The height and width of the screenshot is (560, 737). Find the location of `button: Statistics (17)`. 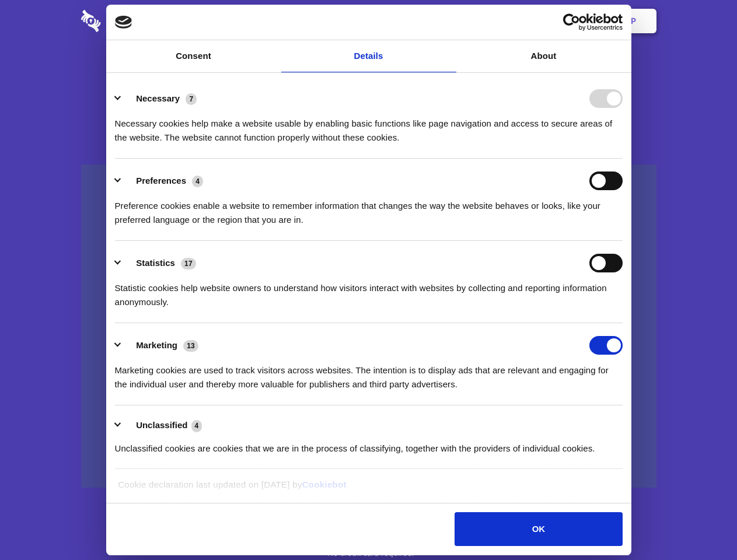

button: Statistics (17) is located at coordinates (159, 263).